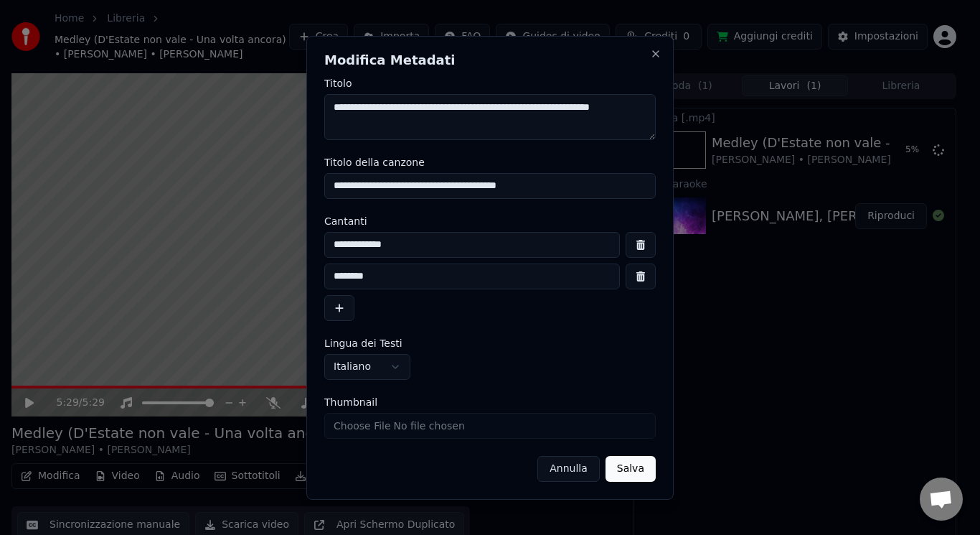 The height and width of the screenshot is (535, 980). Describe the element at coordinates (630, 469) in the screenshot. I see `button: Salva` at that location.